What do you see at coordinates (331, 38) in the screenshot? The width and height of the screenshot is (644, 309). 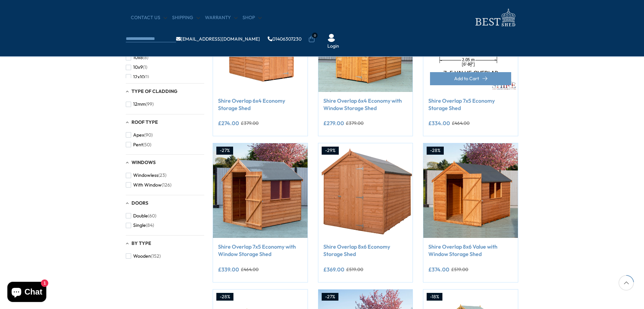 I see `img: User Icon` at bounding box center [331, 38].